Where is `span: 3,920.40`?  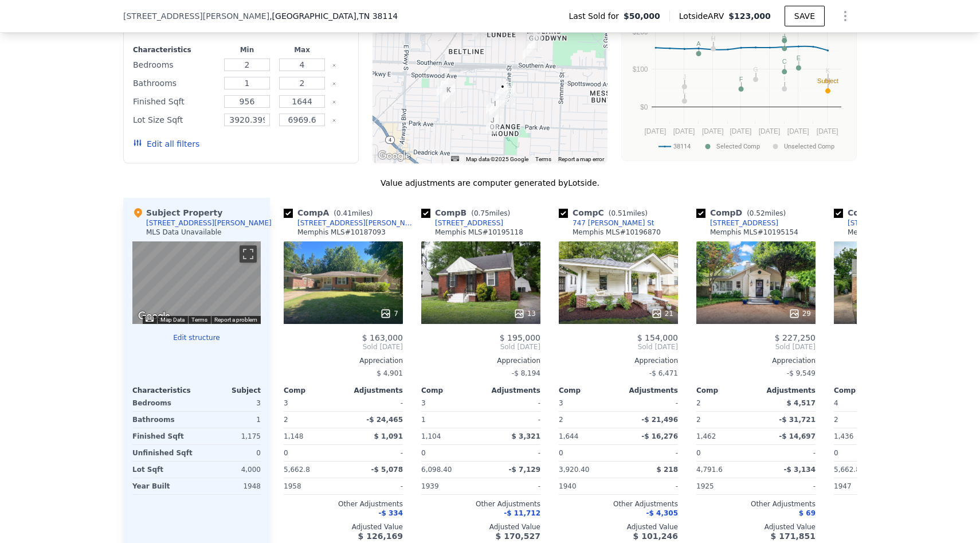 span: 3,920.40 is located at coordinates (574, 470).